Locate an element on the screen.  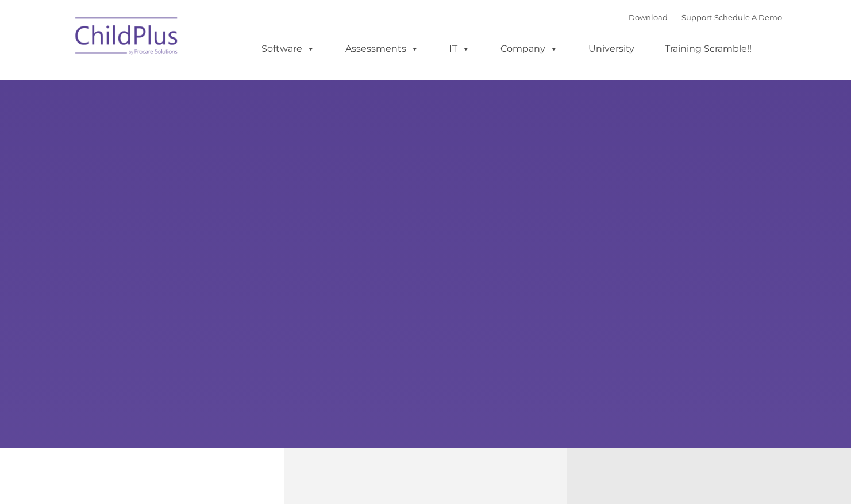
a: Schedule A Demo is located at coordinates (748, 17).